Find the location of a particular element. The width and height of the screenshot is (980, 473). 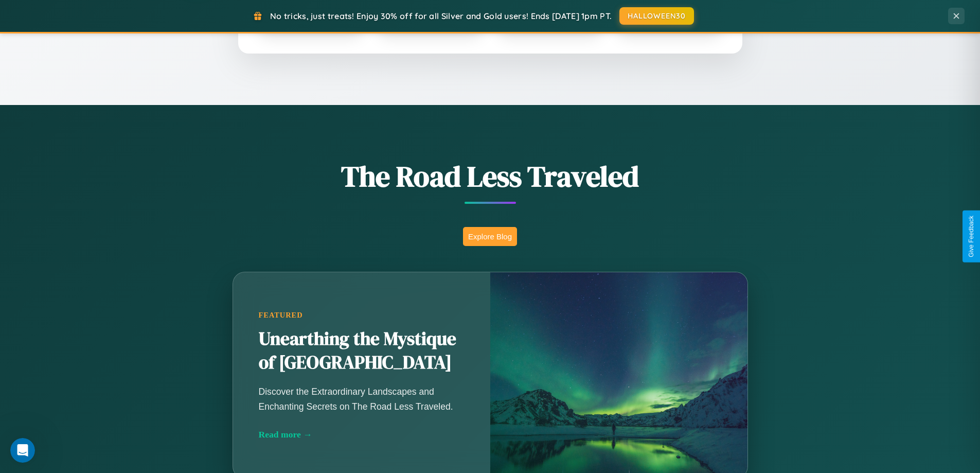

button: Explore Blog is located at coordinates (490, 236).